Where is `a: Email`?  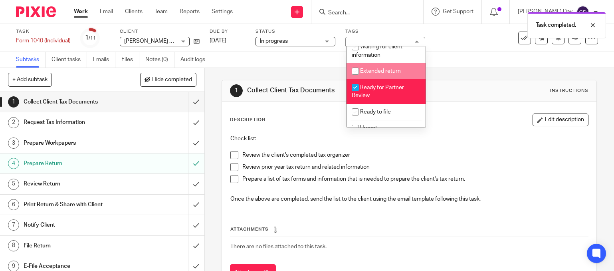
a: Email is located at coordinates (106, 12).